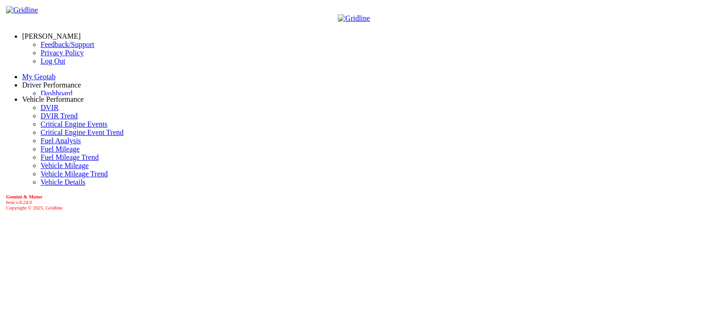 This screenshot has width=708, height=320. Describe the element at coordinates (61, 141) in the screenshot. I see `a: Fuel Analysis` at that location.